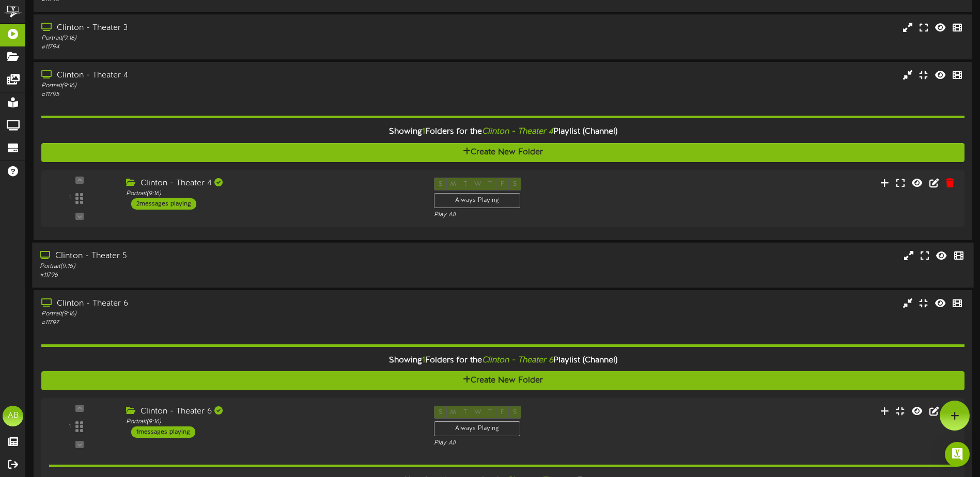 The image size is (980, 477). Describe the element at coordinates (13, 416) in the screenshot. I see `div: AB` at that location.